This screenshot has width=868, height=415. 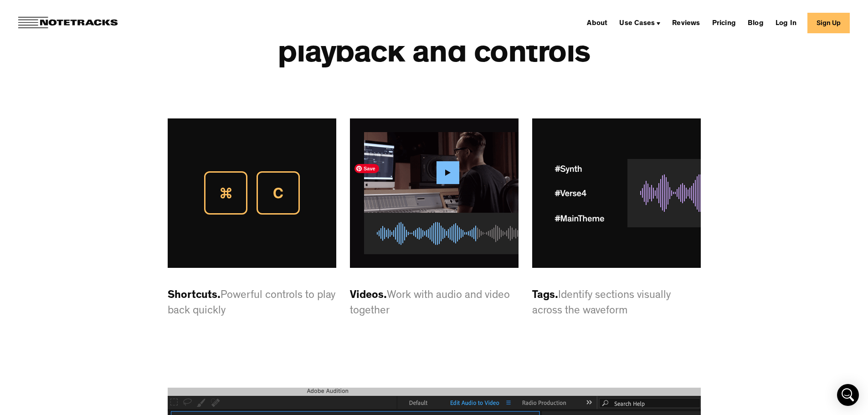 What do you see at coordinates (685, 23) in the screenshot?
I see `a: Reviews` at bounding box center [685, 23].